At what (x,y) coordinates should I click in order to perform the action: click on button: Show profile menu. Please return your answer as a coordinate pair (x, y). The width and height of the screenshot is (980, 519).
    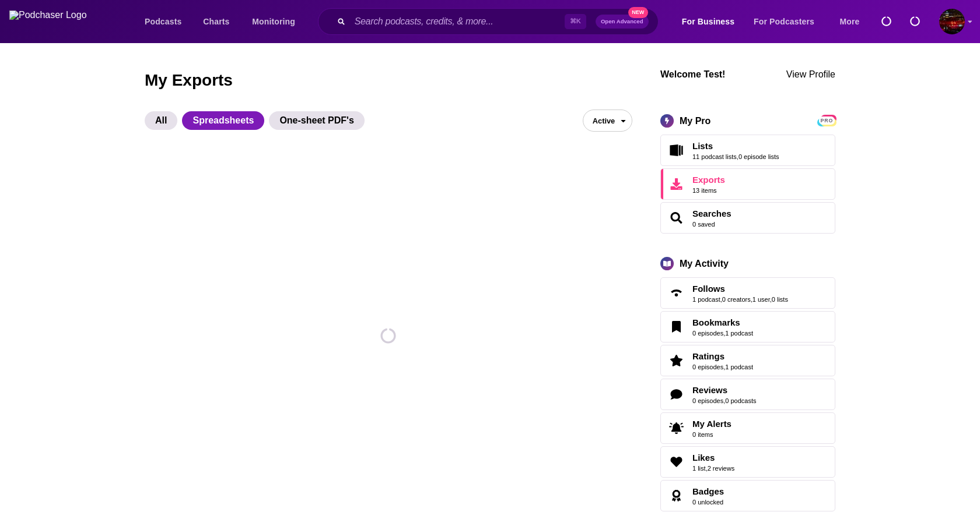
    Looking at the image, I should click on (952, 22).